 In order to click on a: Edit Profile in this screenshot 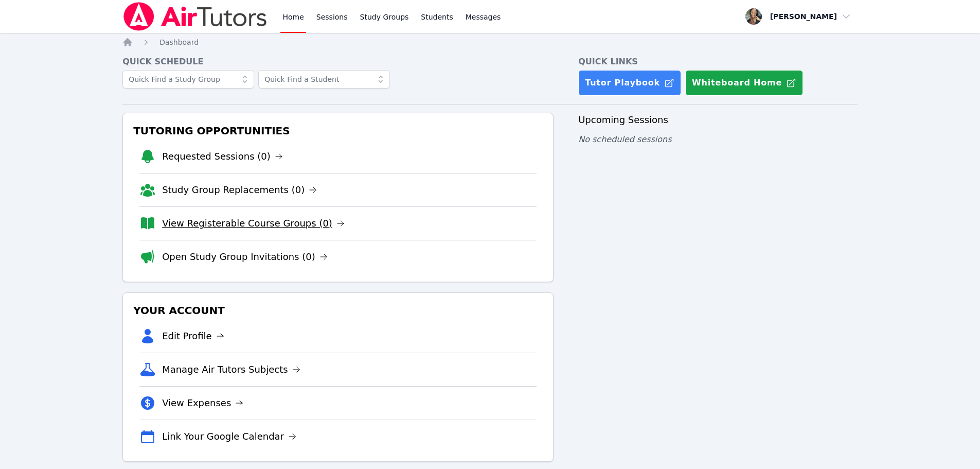, I will do `click(193, 336)`.